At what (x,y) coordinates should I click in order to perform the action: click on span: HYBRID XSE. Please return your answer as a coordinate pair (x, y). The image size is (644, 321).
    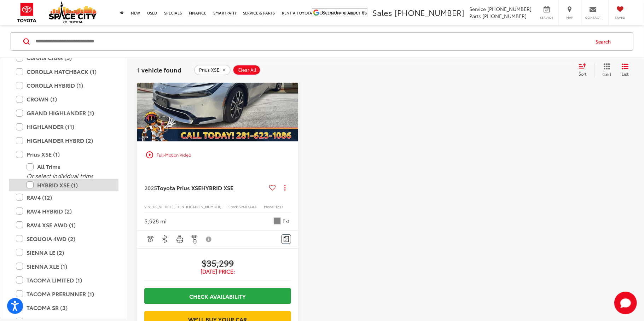
    Looking at the image, I should click on (217, 187).